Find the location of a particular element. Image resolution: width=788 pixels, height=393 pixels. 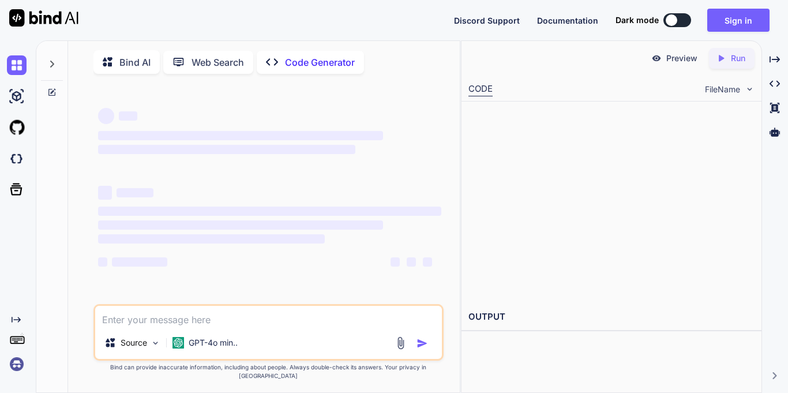

span: FileName is located at coordinates (722, 89).